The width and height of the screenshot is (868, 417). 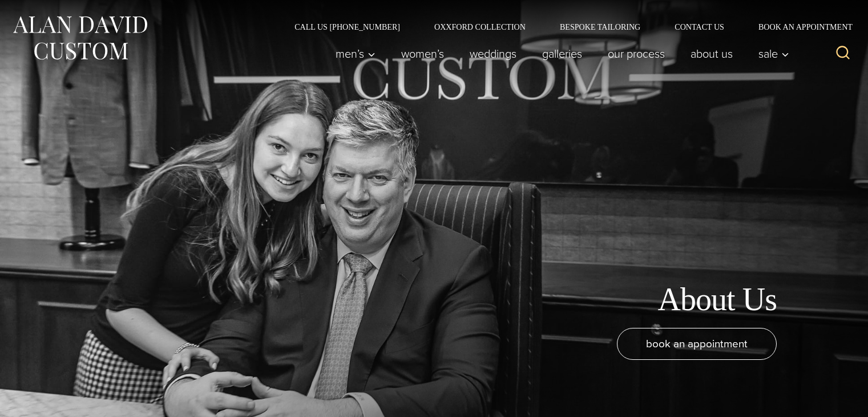 I want to click on a: Bespoke Tailoring, so click(x=600, y=27).